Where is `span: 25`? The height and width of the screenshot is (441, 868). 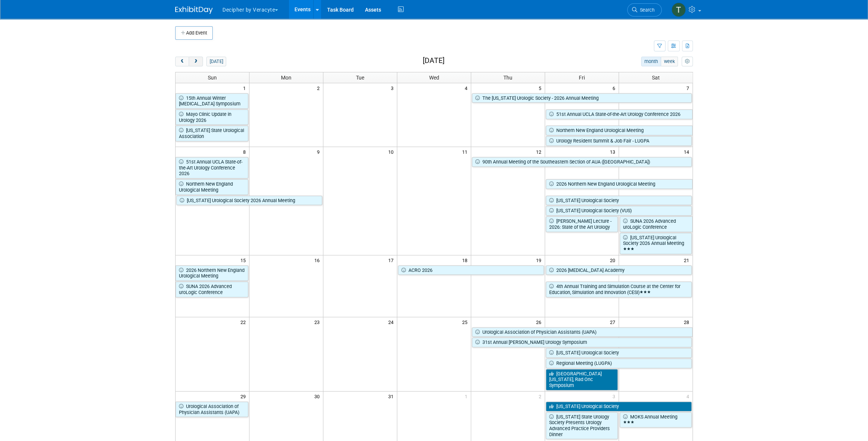 span: 25 is located at coordinates (466, 322).